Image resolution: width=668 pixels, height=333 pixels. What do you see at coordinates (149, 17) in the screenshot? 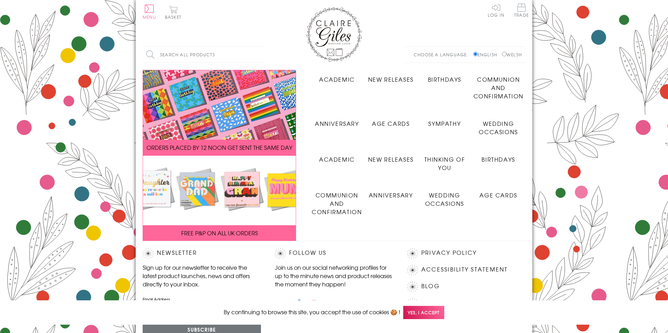
I see `span: Menu` at bounding box center [149, 17].